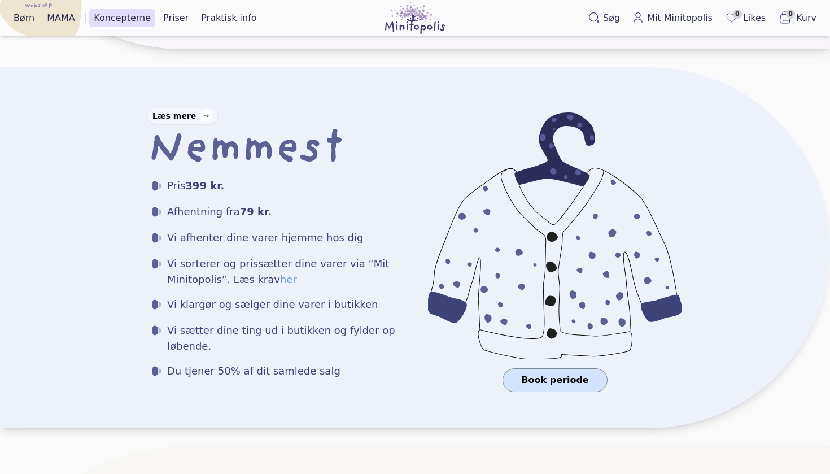 The image size is (830, 474). What do you see at coordinates (272, 305) in the screenshot?
I see `span: Vi klargør og sælger dine varer i butikken` at bounding box center [272, 305].